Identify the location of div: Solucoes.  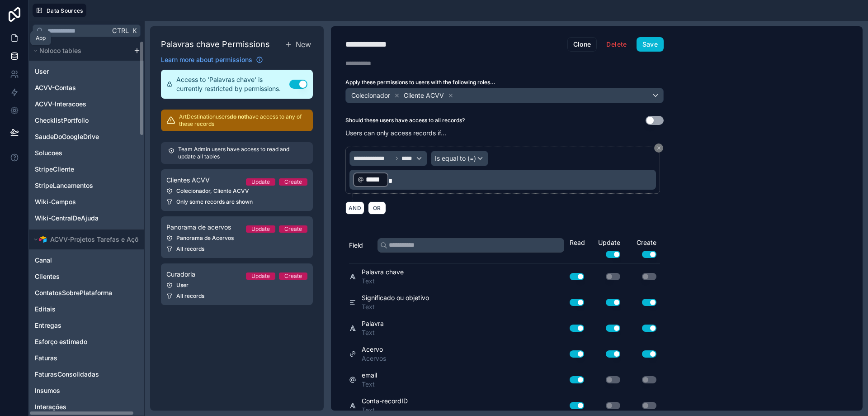
(86, 153).